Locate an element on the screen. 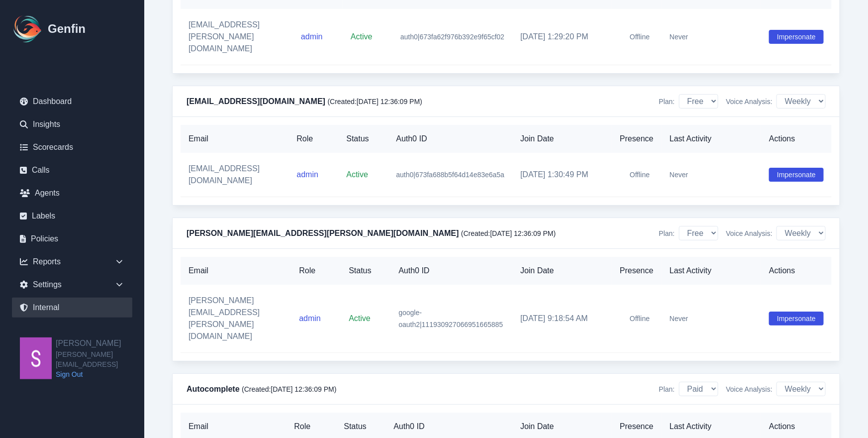  a: Sign Out is located at coordinates (100, 374).